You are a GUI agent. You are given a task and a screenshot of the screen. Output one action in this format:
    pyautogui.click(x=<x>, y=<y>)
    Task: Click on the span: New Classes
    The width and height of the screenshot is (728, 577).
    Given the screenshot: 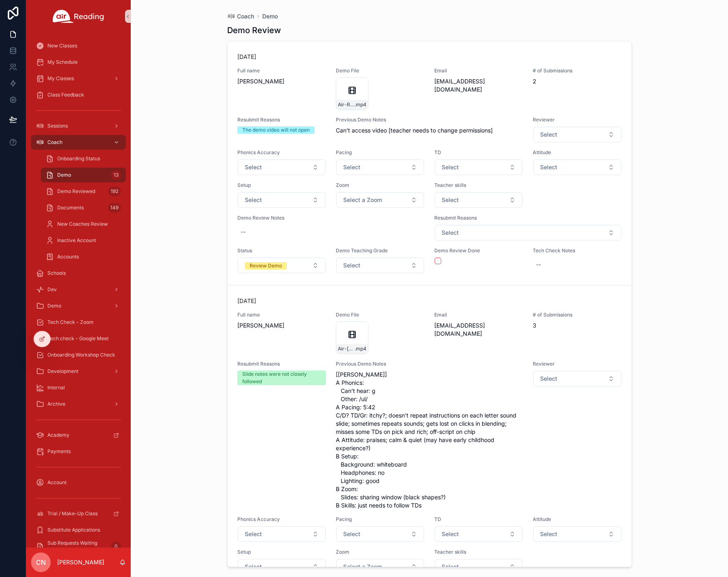 What is the action you would take?
    pyautogui.click(x=62, y=46)
    